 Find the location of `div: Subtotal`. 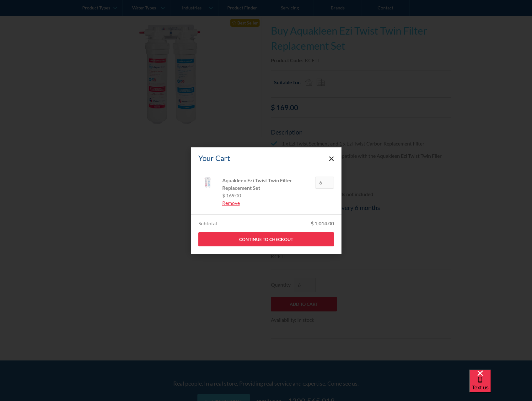

div: Subtotal is located at coordinates (208, 224).